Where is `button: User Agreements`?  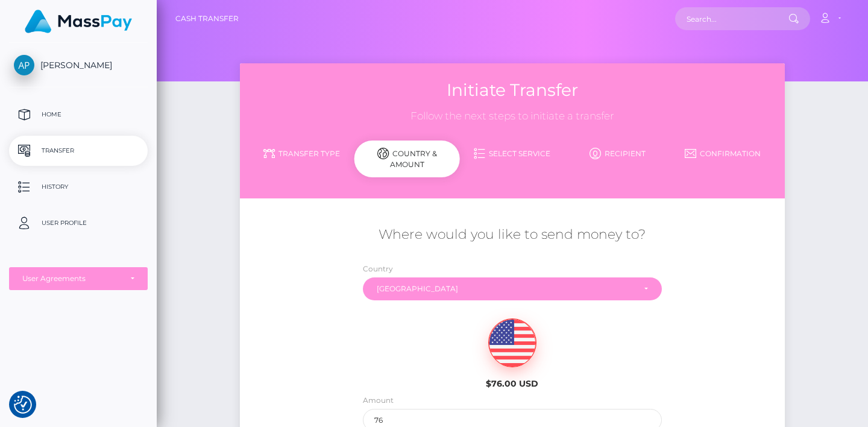 button: User Agreements is located at coordinates (79, 279).